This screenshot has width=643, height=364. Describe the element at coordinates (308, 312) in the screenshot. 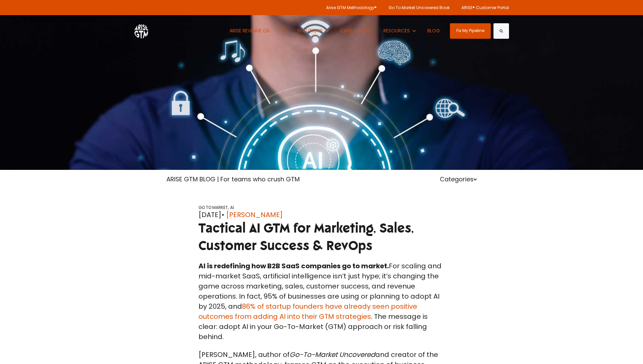

I see `a: 86% of startup founders have already seen positive outcomes from adding AI into their GTM strategies` at that location.